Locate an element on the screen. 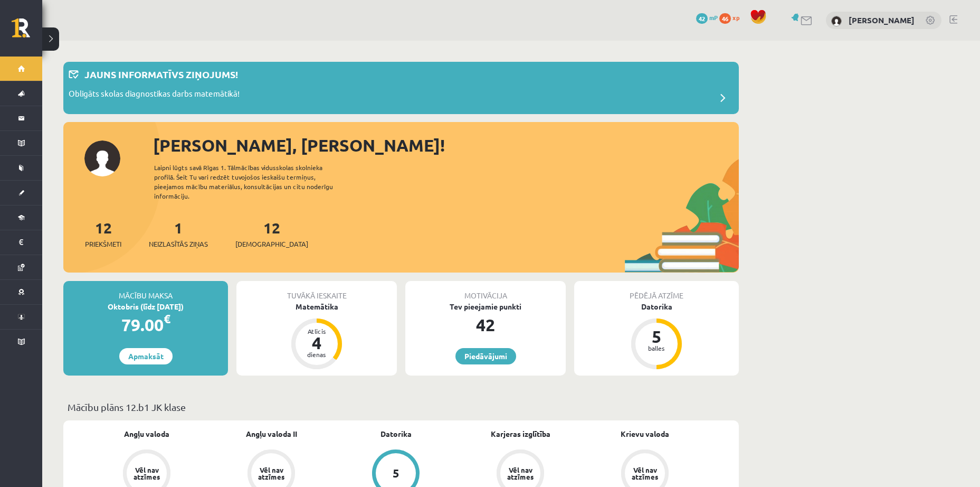  a: Apmaksāt is located at coordinates (146, 356).